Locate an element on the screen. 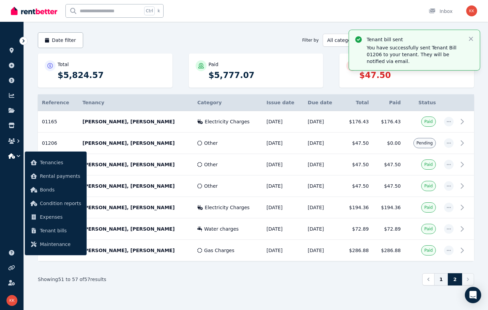 The height and width of the screenshot is (310, 488). a: Tenant bills is located at coordinates (56, 231).